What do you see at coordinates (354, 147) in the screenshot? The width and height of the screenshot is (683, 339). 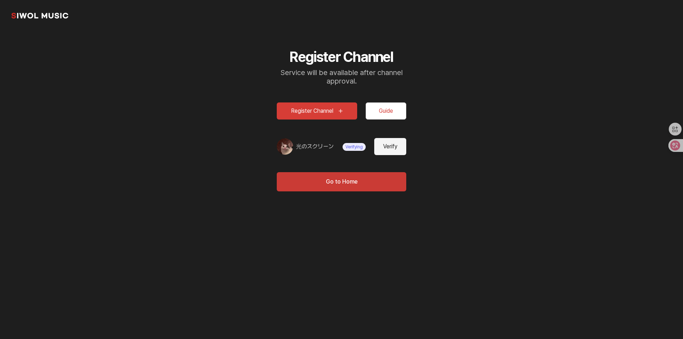 I see `span: Verifying` at bounding box center [354, 147].